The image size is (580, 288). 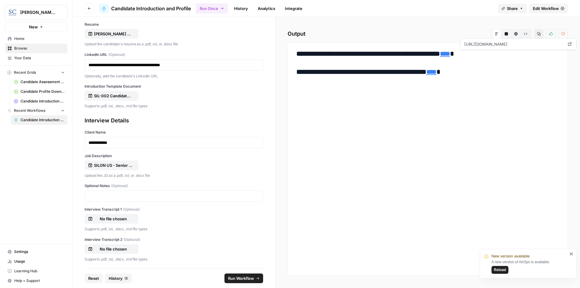 I want to click on span: Candidate Assessment Download Sheet, so click(x=43, y=82).